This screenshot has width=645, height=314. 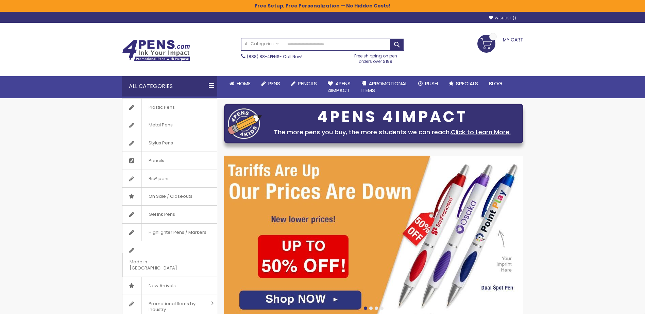 I want to click on a: New Arrivals, so click(x=170, y=286).